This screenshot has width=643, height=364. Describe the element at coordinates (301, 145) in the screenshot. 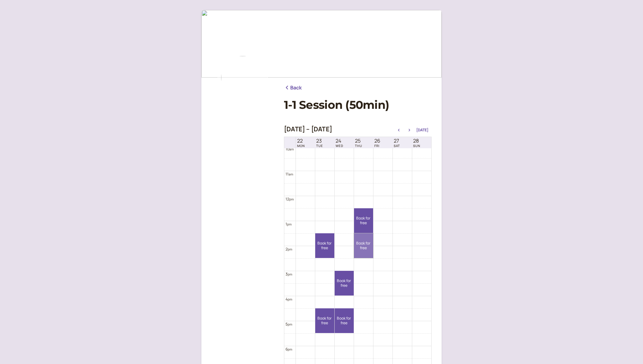

I see `span: MON` at that location.